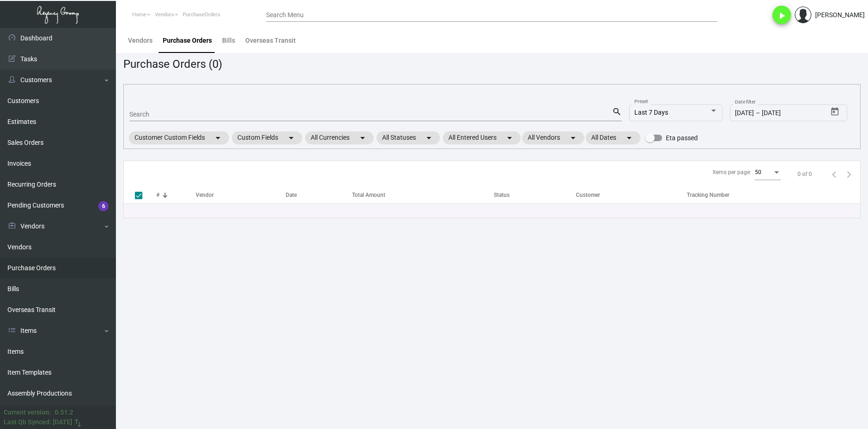 The height and width of the screenshot is (429, 868). What do you see at coordinates (140, 40) in the screenshot?
I see `div: Vendors` at bounding box center [140, 40].